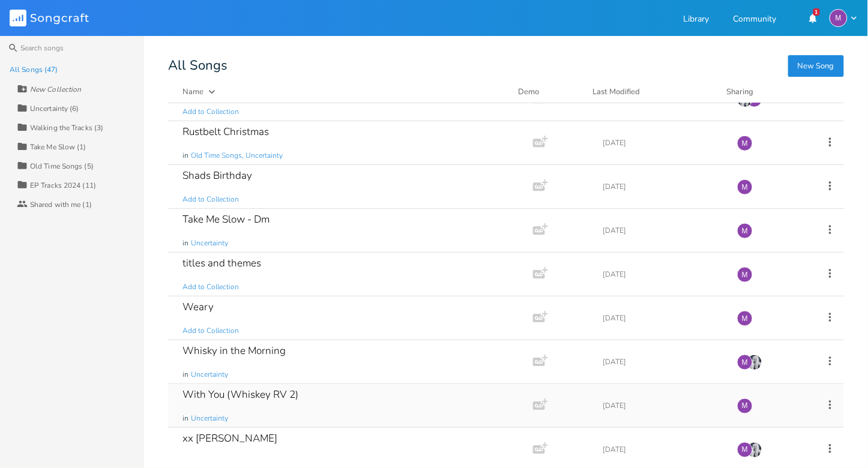  I want to click on div: Shads Birthday, so click(217, 175).